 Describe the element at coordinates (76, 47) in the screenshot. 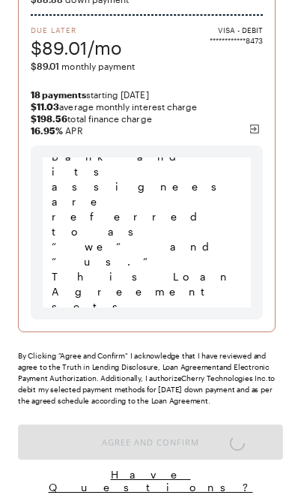

I see `span: $89.01/mo` at that location.